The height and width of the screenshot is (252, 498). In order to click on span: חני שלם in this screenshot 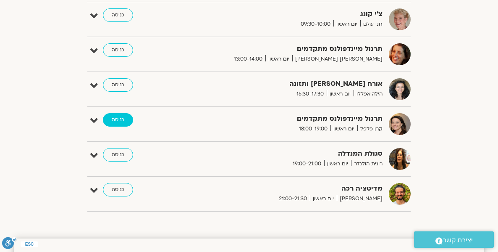, I will do `click(371, 24)`.